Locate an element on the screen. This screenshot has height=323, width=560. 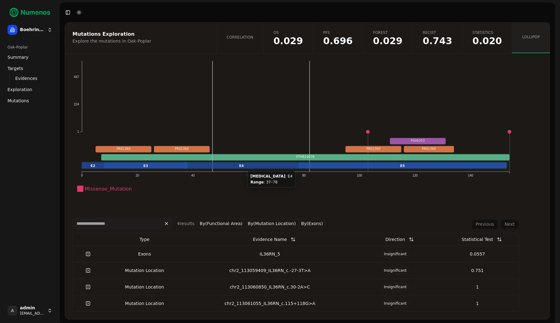
a: OS0.029 is located at coordinates (288, 38).